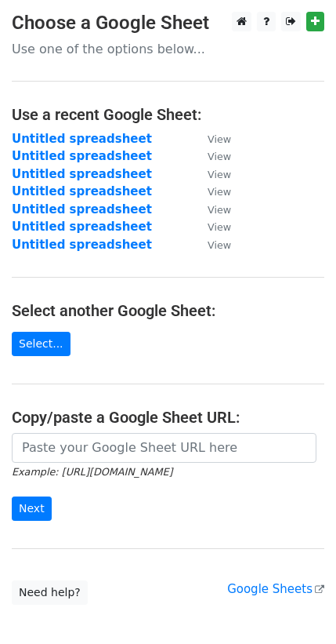  Describe the element at coordinates (31, 508) in the screenshot. I see `input: Next` at that location.